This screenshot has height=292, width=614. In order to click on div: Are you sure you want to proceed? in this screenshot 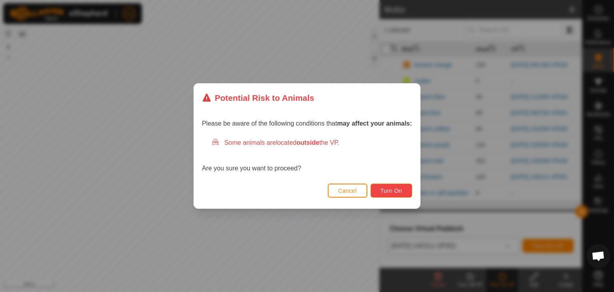, I will do `click(307, 156)`.